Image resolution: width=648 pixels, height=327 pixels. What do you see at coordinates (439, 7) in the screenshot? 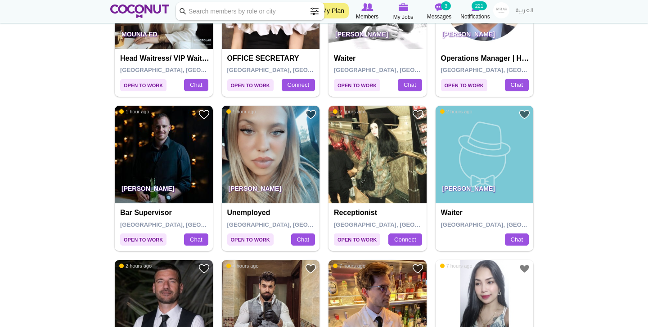
I see `img: Messages` at bounding box center [439, 7].